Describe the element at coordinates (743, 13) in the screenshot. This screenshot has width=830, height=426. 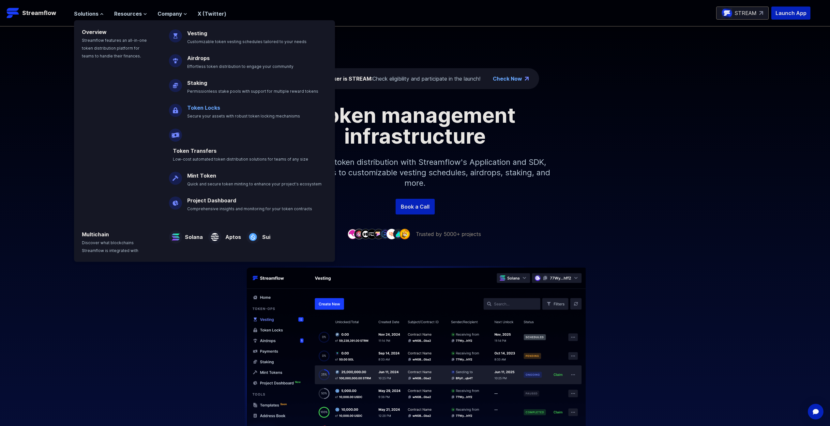
I see `a: STREAM` at that location.